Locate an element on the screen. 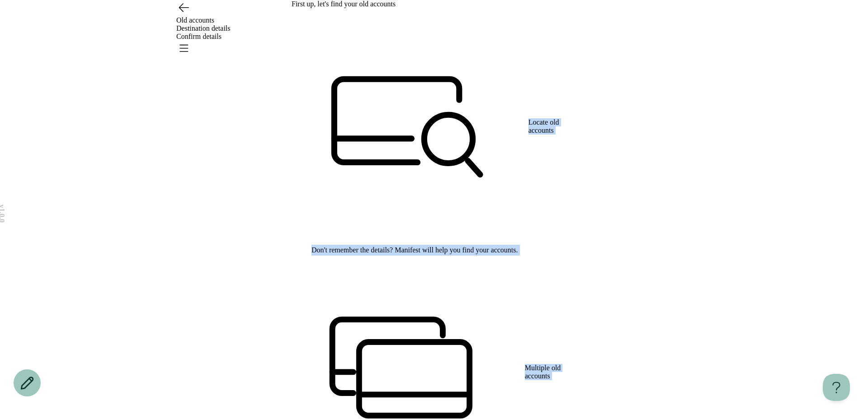  button: Open menu is located at coordinates (184, 48).